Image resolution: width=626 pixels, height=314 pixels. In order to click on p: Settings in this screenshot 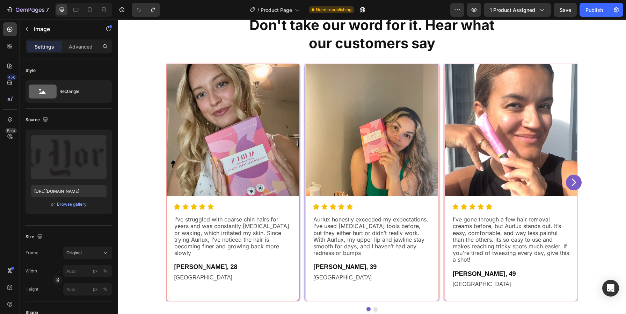, I will do `click(44, 46)`.